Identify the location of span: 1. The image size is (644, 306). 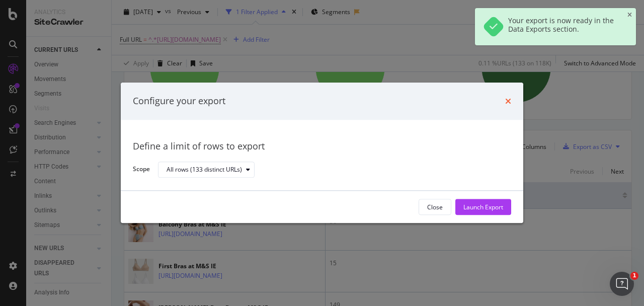
(634, 276).